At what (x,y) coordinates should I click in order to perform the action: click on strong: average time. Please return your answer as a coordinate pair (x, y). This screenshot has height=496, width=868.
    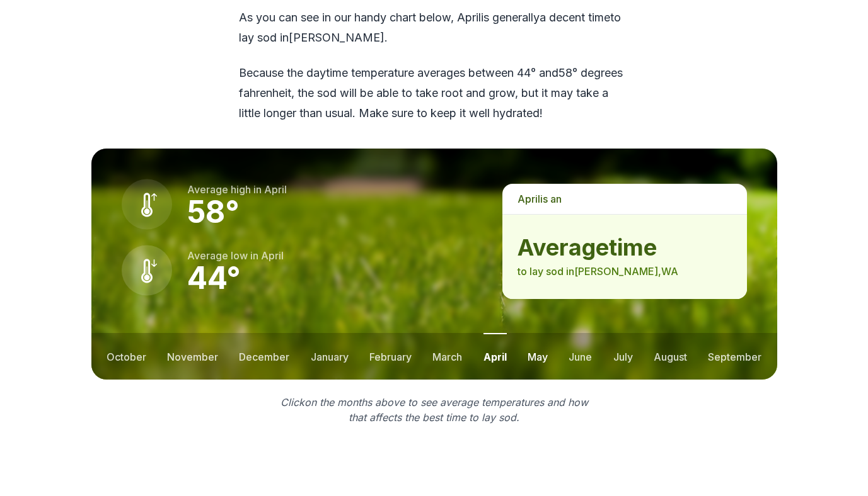
    Looking at the image, I should click on (624, 247).